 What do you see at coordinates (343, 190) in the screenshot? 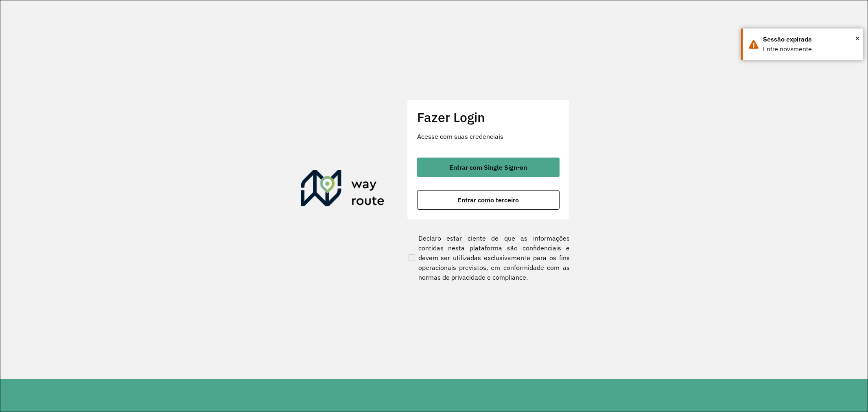
I see `img: Roteirizador AmbevTech` at bounding box center [343, 190].